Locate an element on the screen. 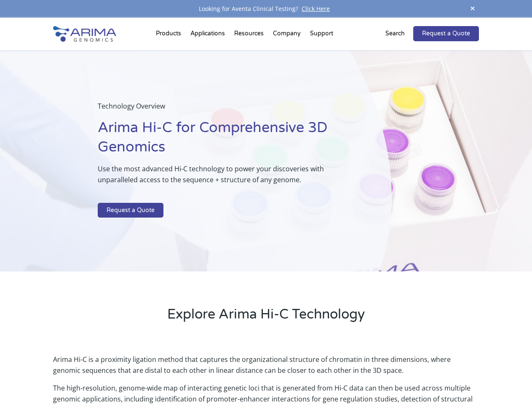 The image size is (532, 404). h2: Explore Arima Hi-C Technology is located at coordinates (266, 318).